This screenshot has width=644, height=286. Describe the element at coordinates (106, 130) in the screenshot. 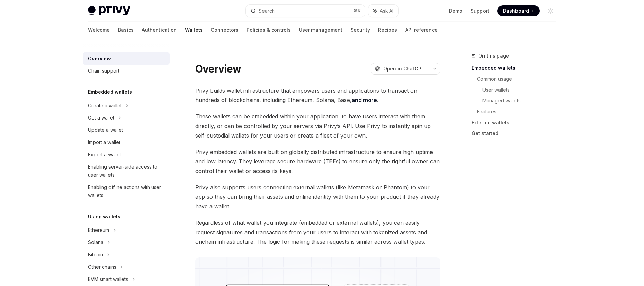

I see `div: Update a wallet` at that location.